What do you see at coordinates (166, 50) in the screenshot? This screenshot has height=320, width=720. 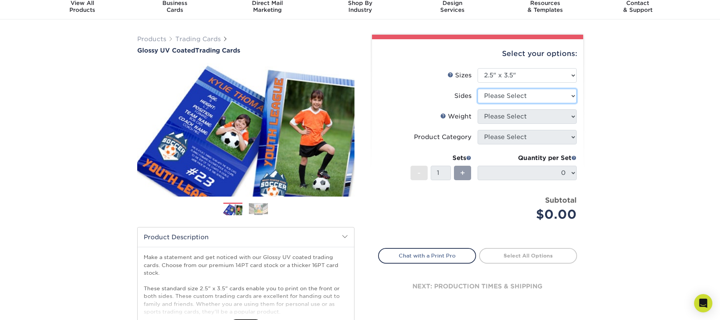 I see `span: Glossy UV Coated` at bounding box center [166, 50].